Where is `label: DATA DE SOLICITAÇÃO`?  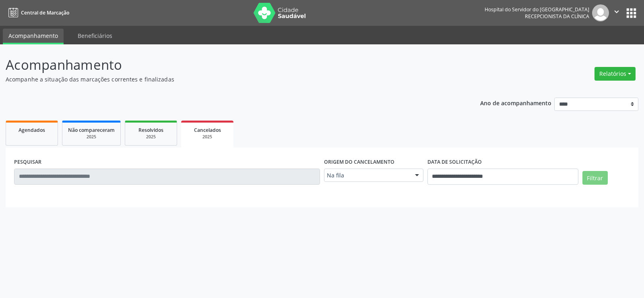
label: DATA DE SOLICITAÇÃO is located at coordinates (454, 162).